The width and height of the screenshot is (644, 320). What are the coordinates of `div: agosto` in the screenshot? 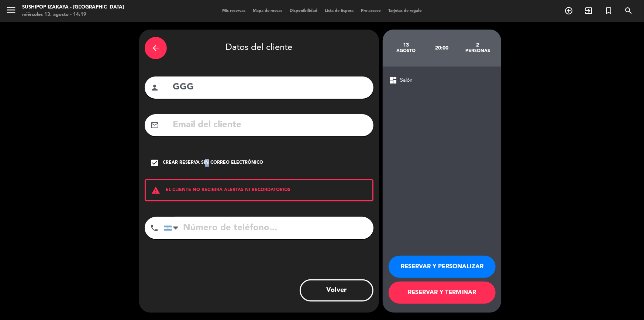 It's located at (406, 51).